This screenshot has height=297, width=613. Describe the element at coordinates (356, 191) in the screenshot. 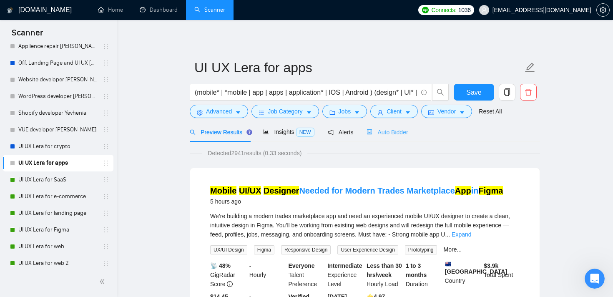

I see `a: Mobile UI/UX DesignerNeeded for Modern Trades MarketplaceAppinFigma` at that location.